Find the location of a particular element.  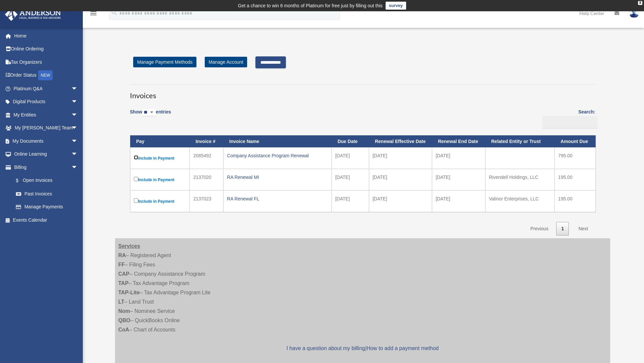

a: Previous is located at coordinates (539, 228).